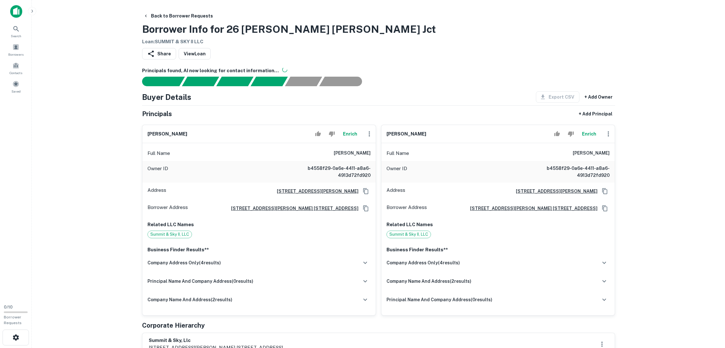  Describe the element at coordinates (16, 68) in the screenshot. I see `a: Contacts` at that location.